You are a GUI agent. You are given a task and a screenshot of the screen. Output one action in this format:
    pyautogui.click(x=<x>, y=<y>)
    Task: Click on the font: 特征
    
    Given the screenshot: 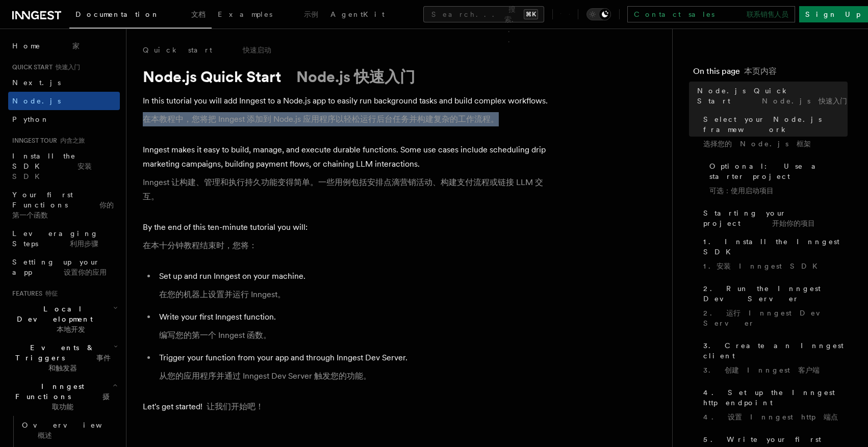 What is the action you would take?
    pyautogui.click(x=51, y=294)
    